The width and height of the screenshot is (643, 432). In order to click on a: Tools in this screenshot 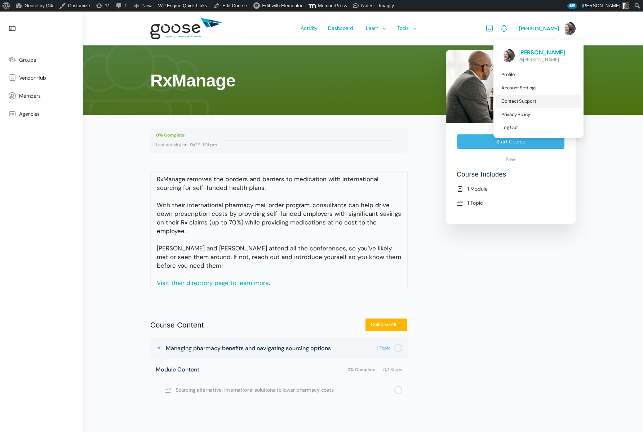, I will do `click(406, 28)`.